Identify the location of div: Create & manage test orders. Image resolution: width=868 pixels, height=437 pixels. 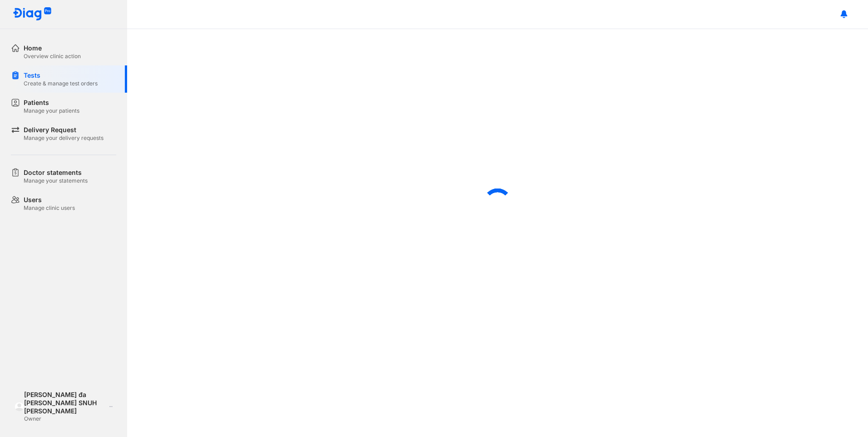
(60, 83).